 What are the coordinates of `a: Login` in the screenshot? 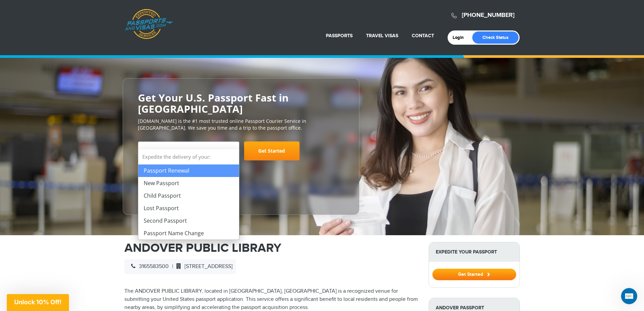 It's located at (461, 38).